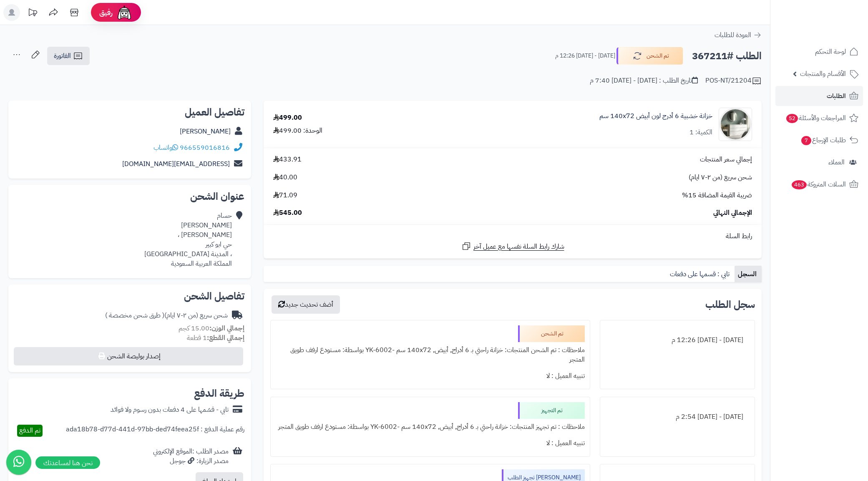  Describe the element at coordinates (717, 195) in the screenshot. I see `span: ضريبة القيمة المضافة 15%` at that location.